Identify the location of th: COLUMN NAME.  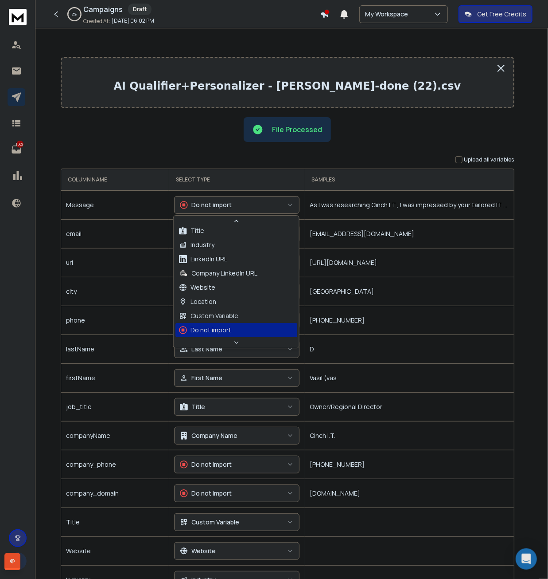
(115, 180).